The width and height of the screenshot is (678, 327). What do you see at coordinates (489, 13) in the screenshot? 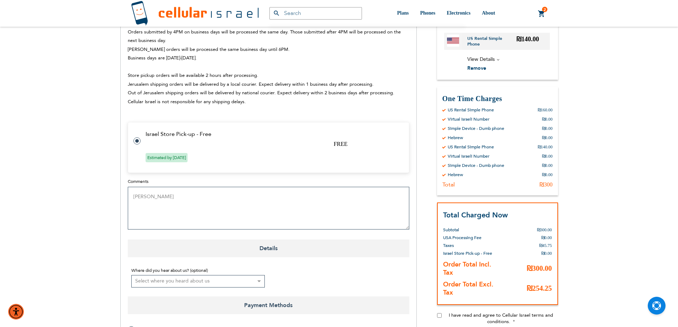
I see `span: About` at bounding box center [489, 13].